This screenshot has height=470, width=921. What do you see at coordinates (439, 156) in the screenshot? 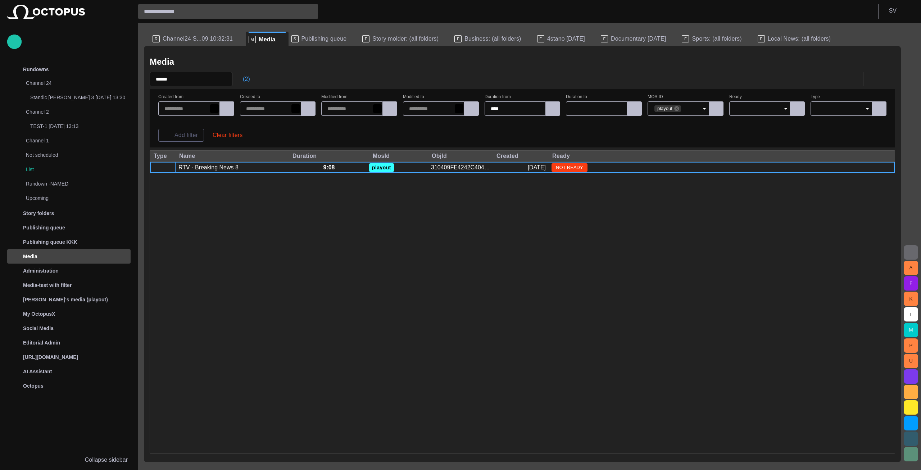
I see `div: ObjId` at bounding box center [439, 156].